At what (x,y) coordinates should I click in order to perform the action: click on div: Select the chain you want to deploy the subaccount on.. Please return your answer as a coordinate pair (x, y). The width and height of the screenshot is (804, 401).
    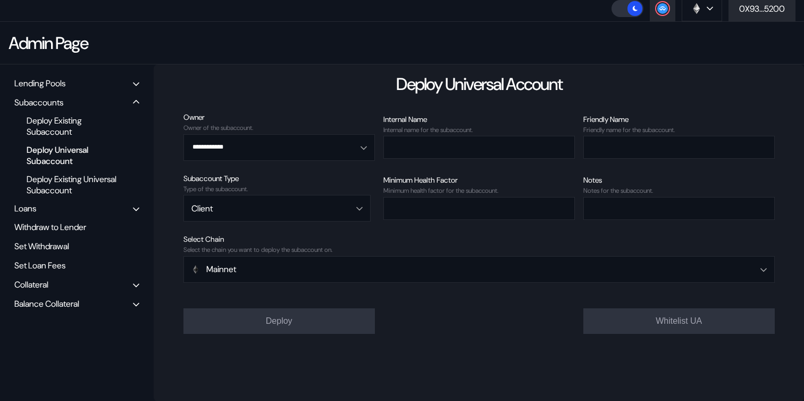
    Looking at the image, I should click on (479, 249).